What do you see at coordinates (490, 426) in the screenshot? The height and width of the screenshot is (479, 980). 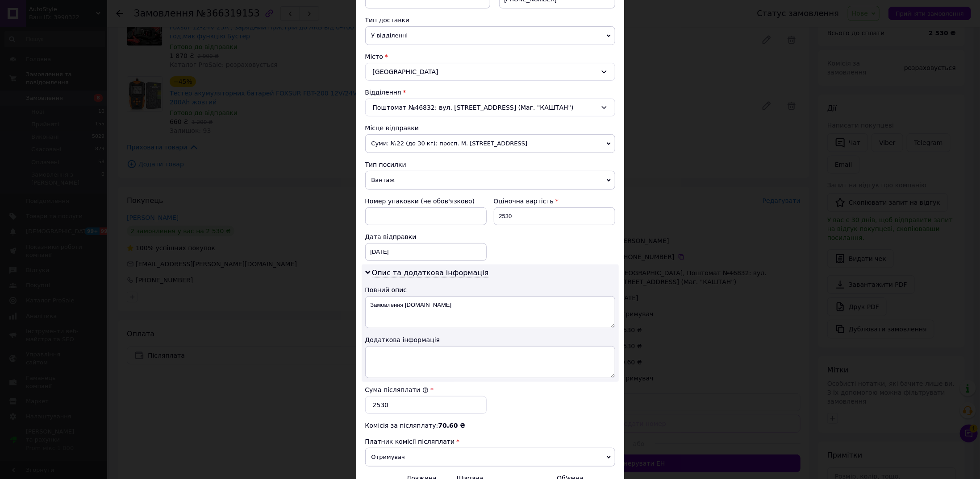 I see `div: Комісія за післяплату:` at bounding box center [490, 426].